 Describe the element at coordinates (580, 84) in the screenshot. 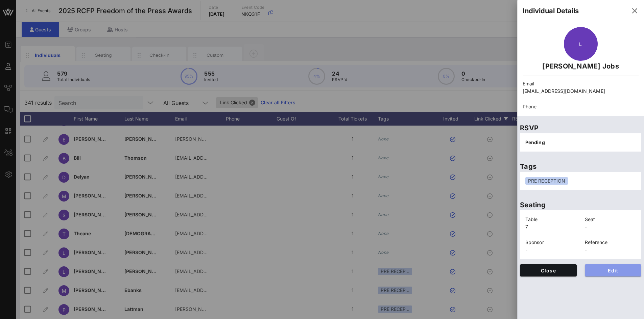

I see `p: Email` at that location.